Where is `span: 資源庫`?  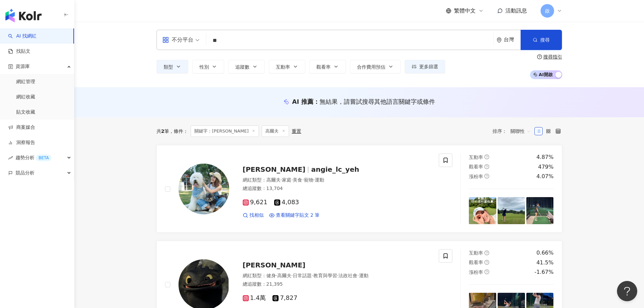
span: 資源庫 is located at coordinates (23, 66).